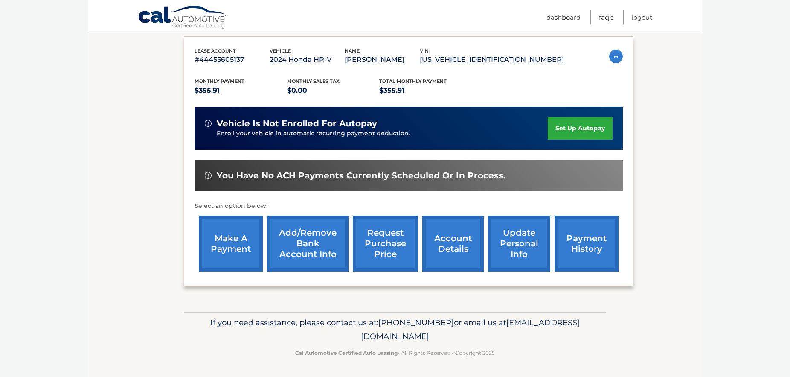 The image size is (790, 377). Describe the element at coordinates (616, 56) in the screenshot. I see `img: accordion-active.svg` at that location.